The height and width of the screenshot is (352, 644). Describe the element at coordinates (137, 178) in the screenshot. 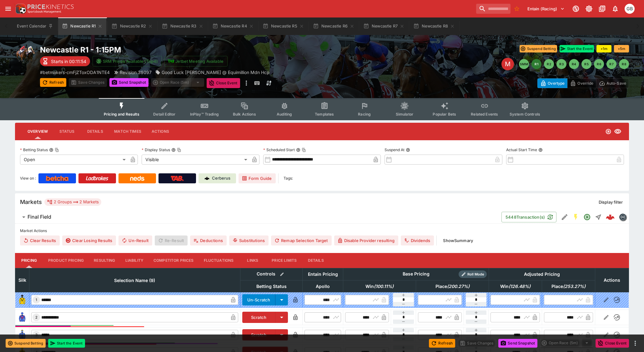

I see `img: Neds` at that location.